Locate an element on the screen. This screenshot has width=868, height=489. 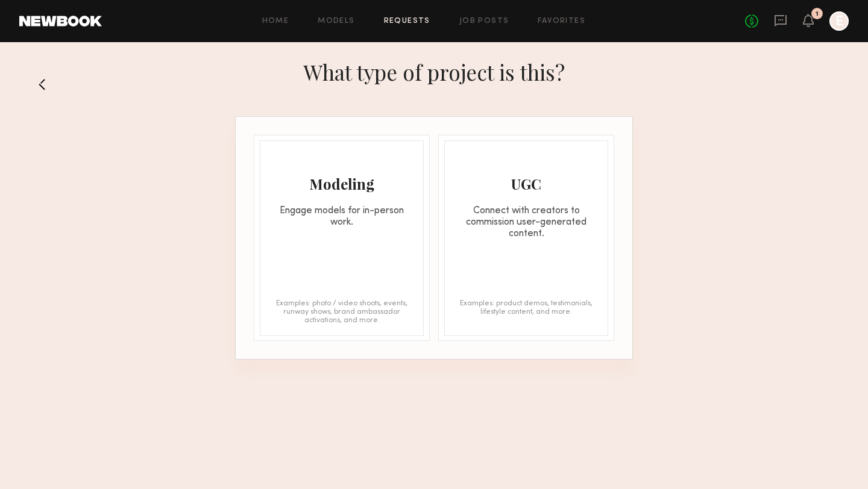
div: Modeling is located at coordinates (342, 184).